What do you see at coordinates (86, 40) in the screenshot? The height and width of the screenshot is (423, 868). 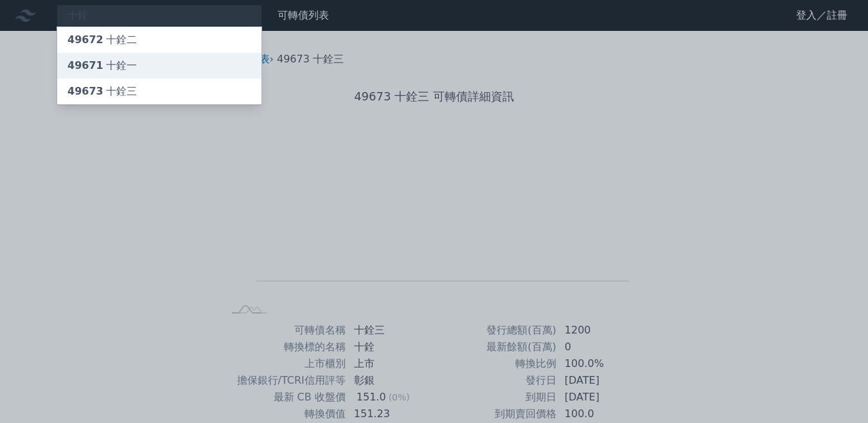 I see `span: 49672` at bounding box center [86, 40].